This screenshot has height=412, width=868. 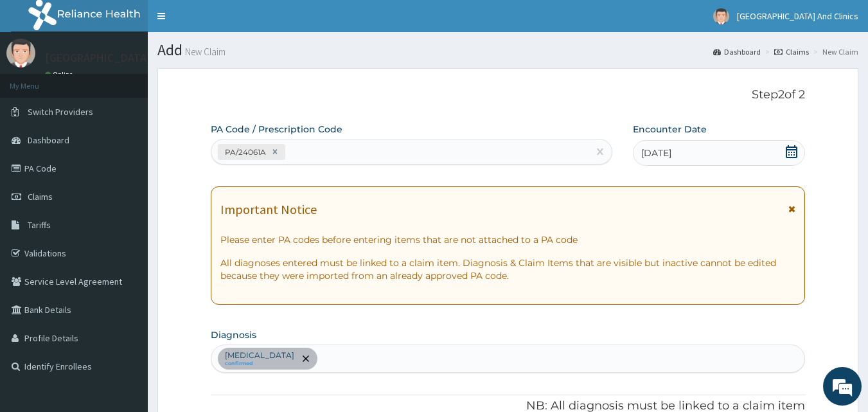 I want to click on label: Encounter Date, so click(x=670, y=129).